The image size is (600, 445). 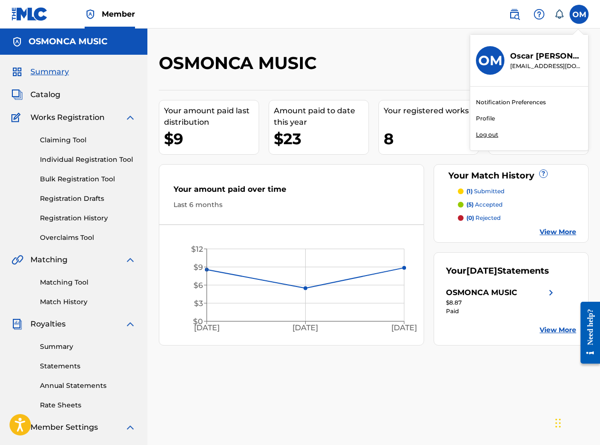 What do you see at coordinates (511, 176) in the screenshot?
I see `div: Your Match History` at bounding box center [511, 176].